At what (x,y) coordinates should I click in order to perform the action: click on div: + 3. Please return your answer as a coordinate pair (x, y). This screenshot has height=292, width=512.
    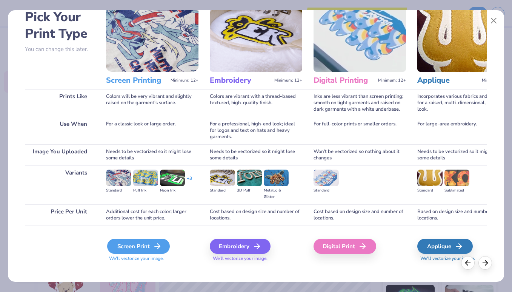
    Looking at the image, I should click on (189, 181).